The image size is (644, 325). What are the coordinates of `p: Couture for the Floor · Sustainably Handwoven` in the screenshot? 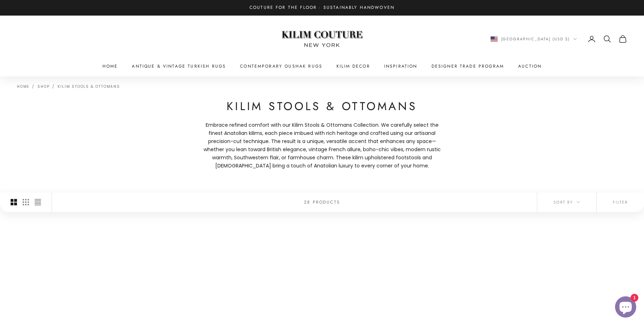 It's located at (322, 8).